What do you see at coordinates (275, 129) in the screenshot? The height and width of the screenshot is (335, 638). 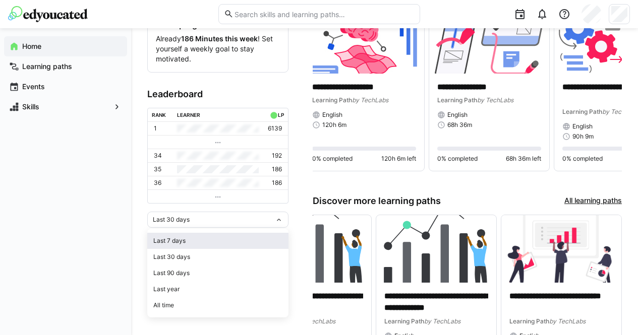 I see `p: 6139` at bounding box center [275, 129].